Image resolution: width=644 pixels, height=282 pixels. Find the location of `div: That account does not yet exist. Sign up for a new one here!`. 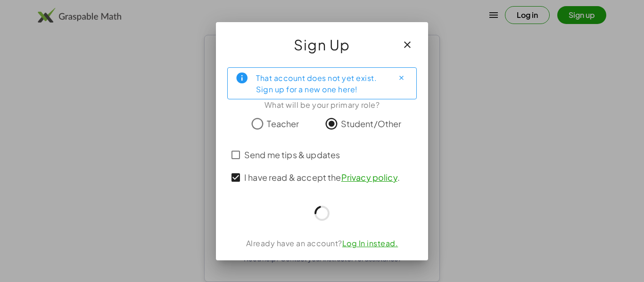

div: That account does not yet exist. Sign up for a new one here! is located at coordinates (321, 83).